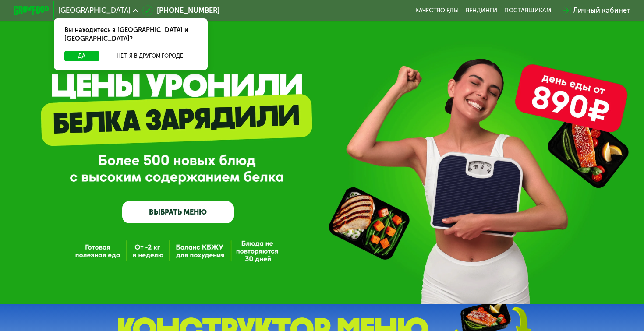 This screenshot has height=331, width=644. I want to click on a: Качество еды, so click(437, 10).